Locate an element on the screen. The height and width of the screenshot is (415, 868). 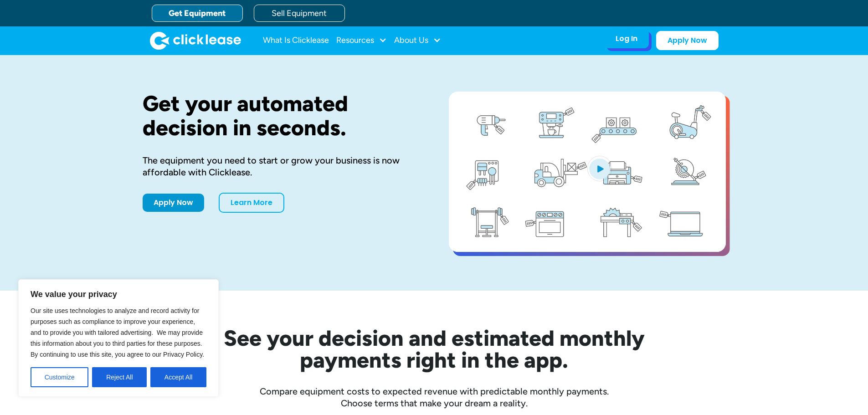
div: Compare equipment costs to expected revenue with predictable monthly payments. Choose terms that ... is located at coordinates (434, 397).